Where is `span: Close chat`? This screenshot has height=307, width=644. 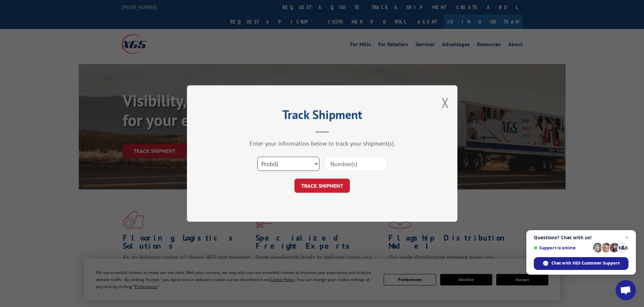
span: Close chat is located at coordinates (626, 238).